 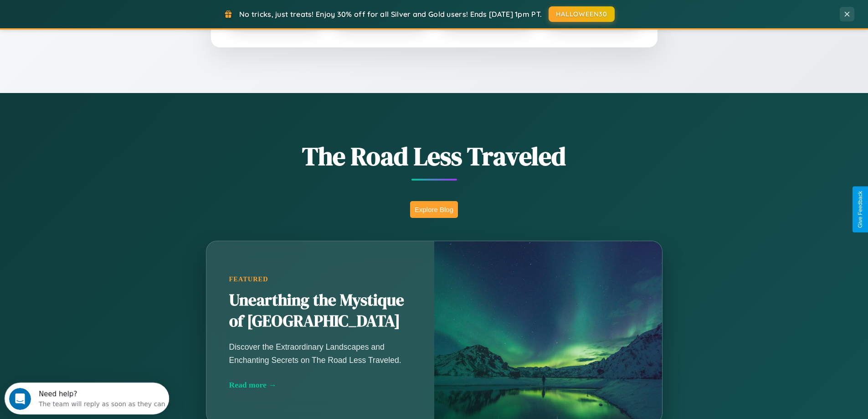 I want to click on p: Discover the Extraordinary Landscapes and Enchanting Secrets on The Road Less Traveled., so click(x=320, y=354).